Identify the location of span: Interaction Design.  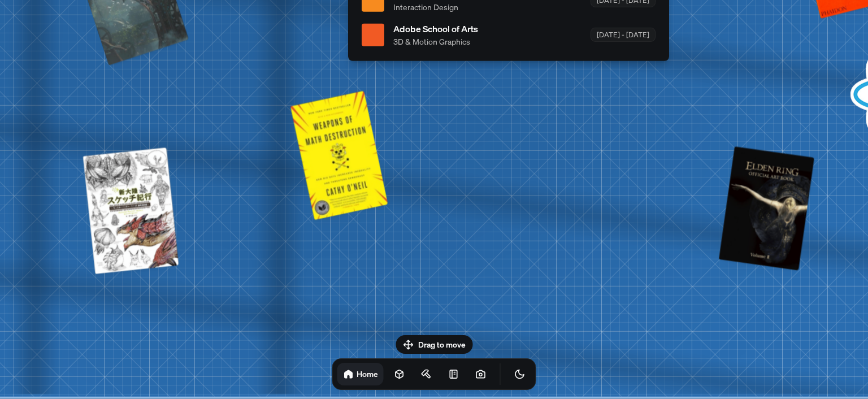
(425, 6).